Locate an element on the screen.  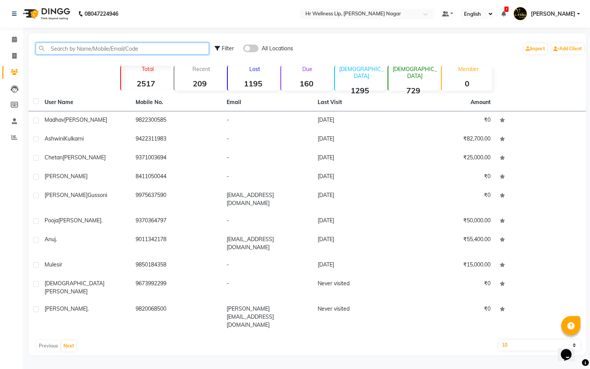
td: 9370364797 is located at coordinates (176, 221).